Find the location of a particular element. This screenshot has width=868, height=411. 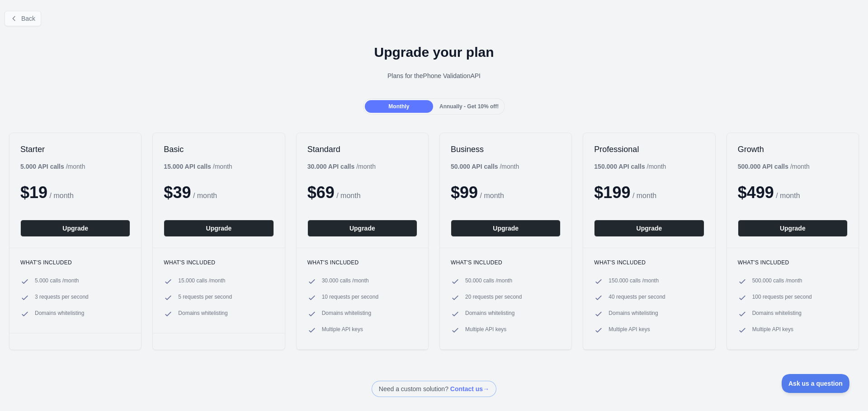

b: 30.000 API calls is located at coordinates (330, 167).